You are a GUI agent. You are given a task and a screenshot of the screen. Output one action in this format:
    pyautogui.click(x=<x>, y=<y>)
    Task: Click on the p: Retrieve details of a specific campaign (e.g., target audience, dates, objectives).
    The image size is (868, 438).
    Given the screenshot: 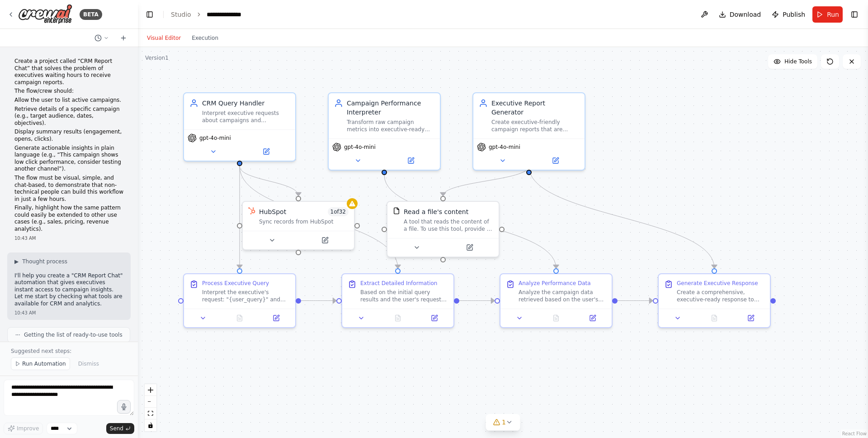 What is the action you would take?
    pyautogui.click(x=69, y=116)
    